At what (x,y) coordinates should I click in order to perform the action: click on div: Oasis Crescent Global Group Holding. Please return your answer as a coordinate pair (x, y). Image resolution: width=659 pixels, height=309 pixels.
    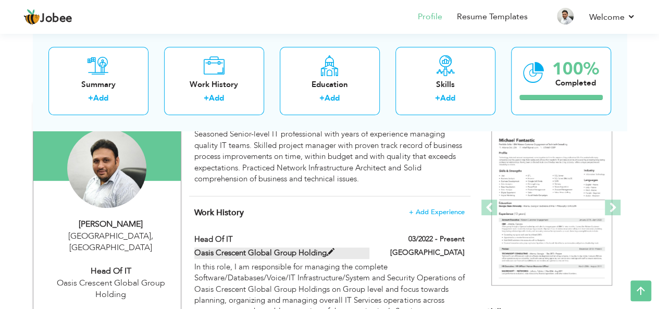
    Looking at the image, I should click on (111, 289).